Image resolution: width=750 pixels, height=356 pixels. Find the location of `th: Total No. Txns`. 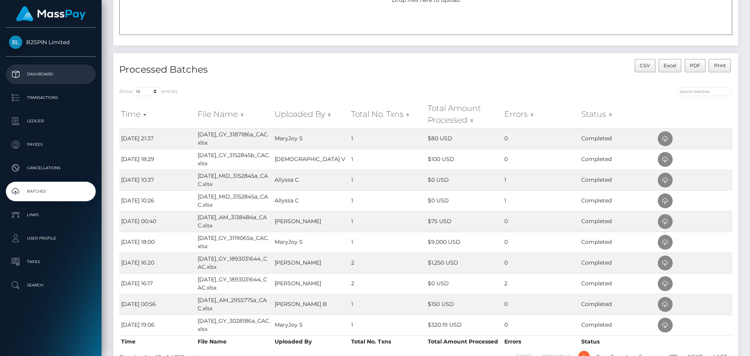

th: Total No. Txns is located at coordinates (388, 342).